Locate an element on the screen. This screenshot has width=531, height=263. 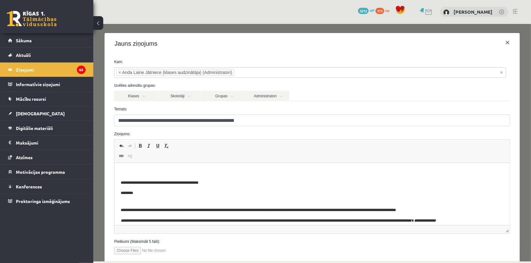
span: Resize is located at coordinates (414, 207).